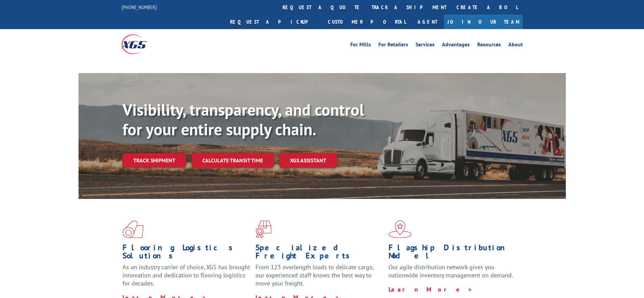  What do you see at coordinates (483, 22) in the screenshot?
I see `a: Join Our Team` at bounding box center [483, 22].